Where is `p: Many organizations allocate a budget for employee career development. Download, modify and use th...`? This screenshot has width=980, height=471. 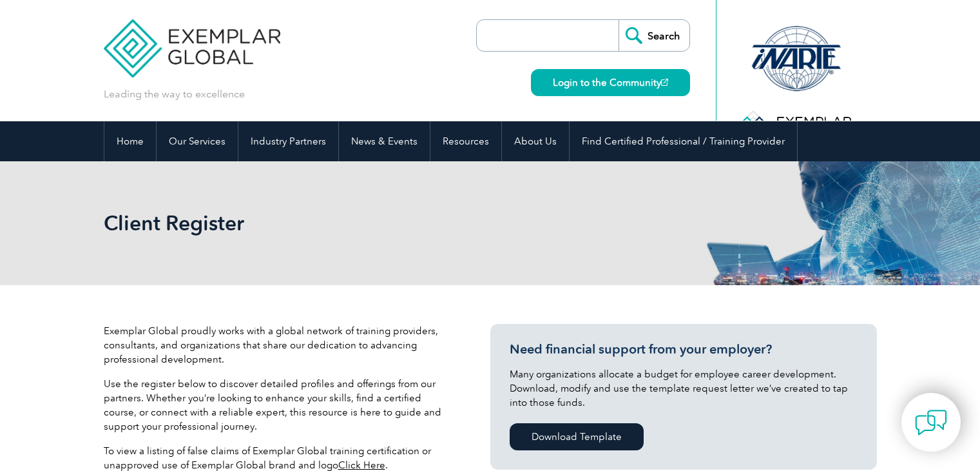 p: Many organizations allocate a budget for employee career development. Download, modify and use th... is located at coordinates (684, 388).